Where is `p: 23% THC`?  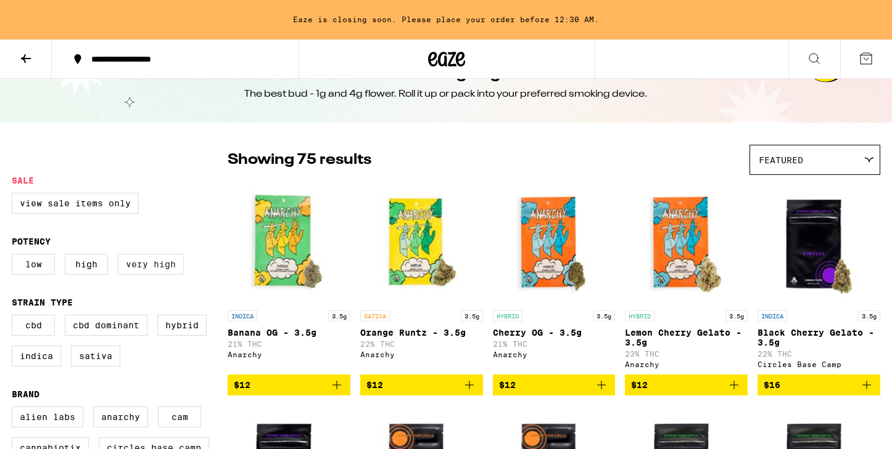
p: 23% THC is located at coordinates (686, 354).